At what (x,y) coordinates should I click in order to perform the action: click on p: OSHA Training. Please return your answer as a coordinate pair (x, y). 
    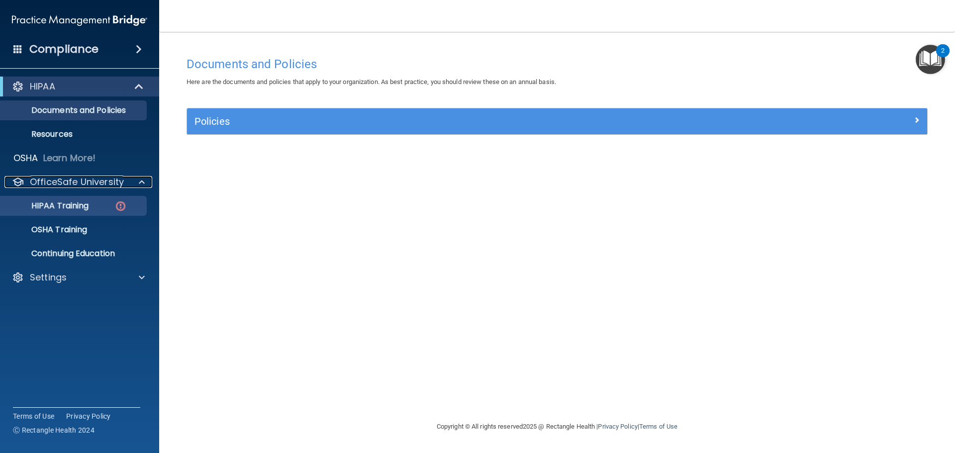
    Looking at the image, I should click on (47, 230).